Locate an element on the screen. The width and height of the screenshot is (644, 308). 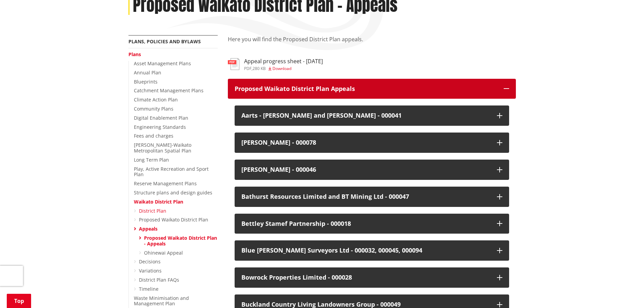
span: pdf is located at coordinates (248, 68).